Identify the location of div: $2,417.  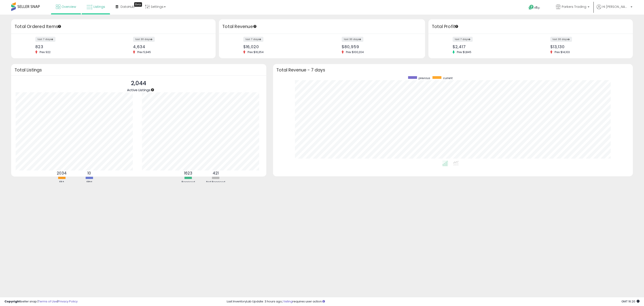
(490, 46).